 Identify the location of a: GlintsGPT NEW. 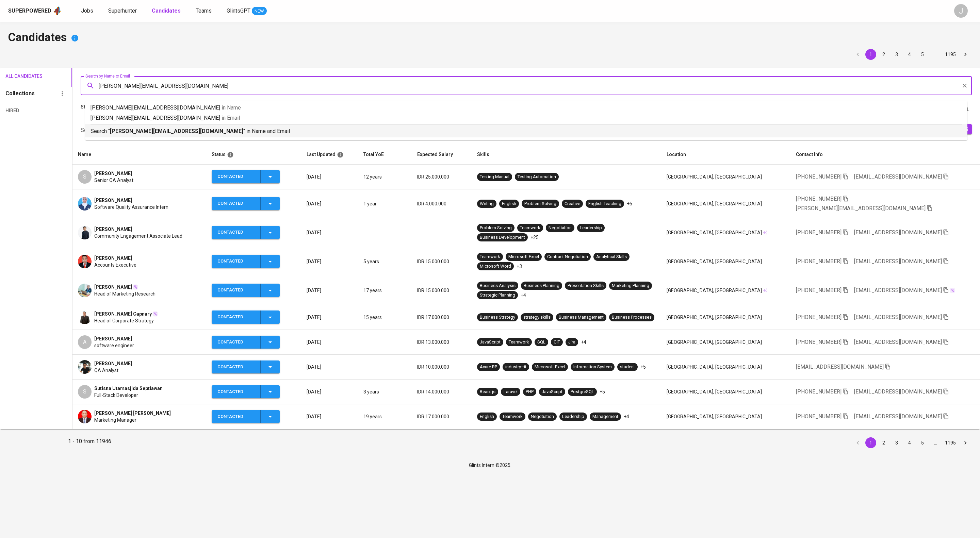
(246, 11).